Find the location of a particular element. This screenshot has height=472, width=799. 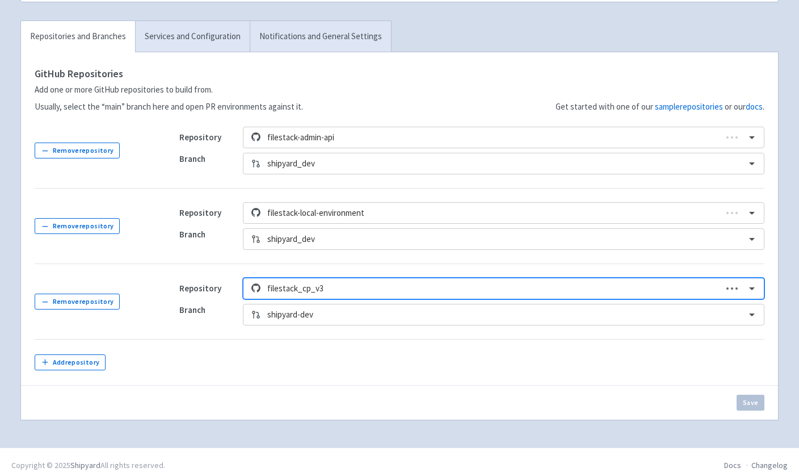

button: Addrepository is located at coordinates (70, 362).